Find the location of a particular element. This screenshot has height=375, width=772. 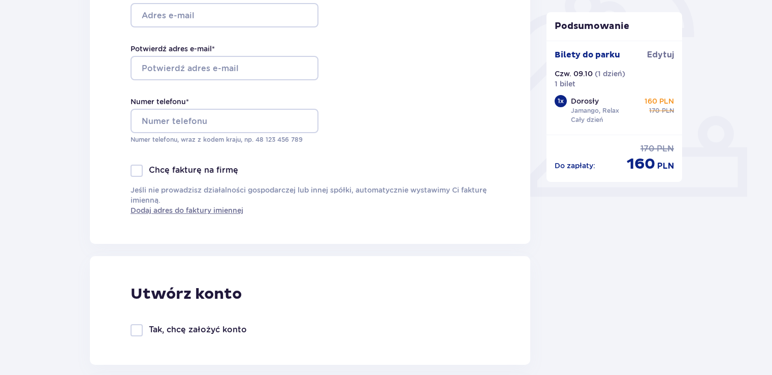

p: Dorosły is located at coordinates (584, 101).